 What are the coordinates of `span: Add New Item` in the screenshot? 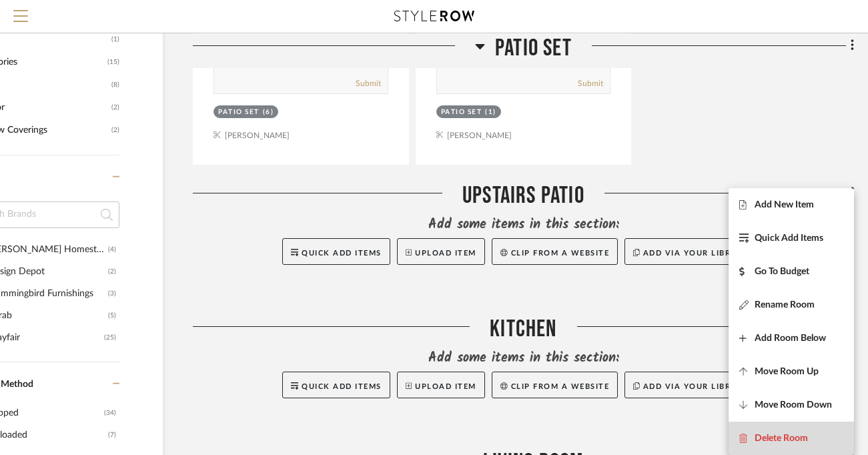 It's located at (784, 205).